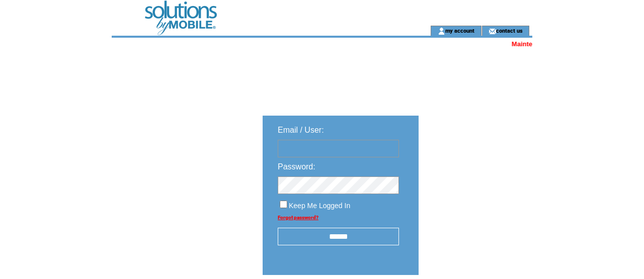 This screenshot has height=279, width=644. I want to click on span: Email / User:, so click(301, 130).